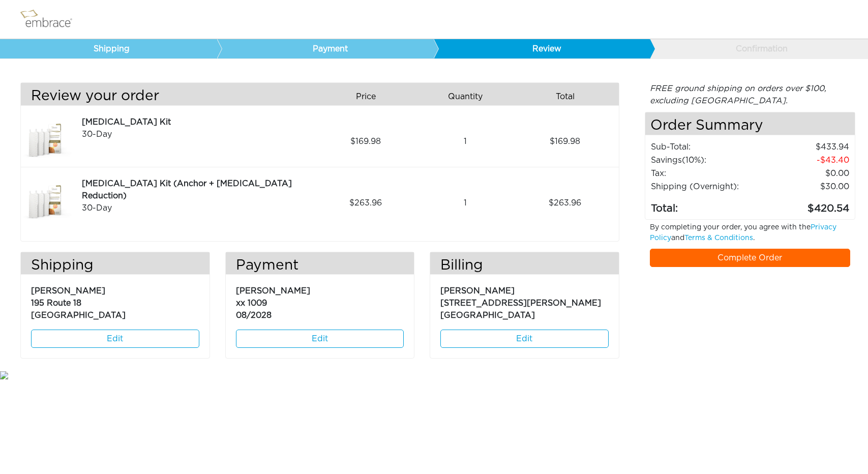 Image resolution: width=868 pixels, height=474 pixels. Describe the element at coordinates (115, 266) in the screenshot. I see `h3: Shipping` at that location.